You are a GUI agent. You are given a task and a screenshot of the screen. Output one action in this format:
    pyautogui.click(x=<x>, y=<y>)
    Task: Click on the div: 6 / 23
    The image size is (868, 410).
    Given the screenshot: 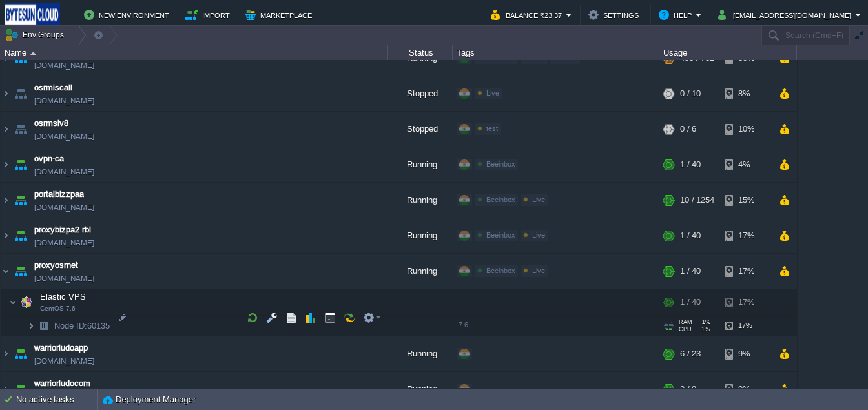 What is the action you would take?
    pyautogui.click(x=690, y=354)
    